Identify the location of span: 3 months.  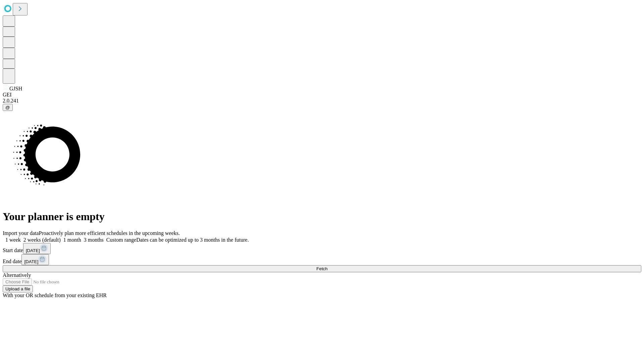
(93, 240).